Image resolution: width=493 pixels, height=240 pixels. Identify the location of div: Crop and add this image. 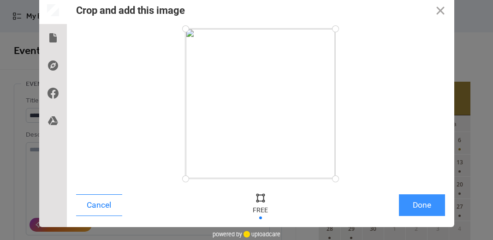
(130, 10).